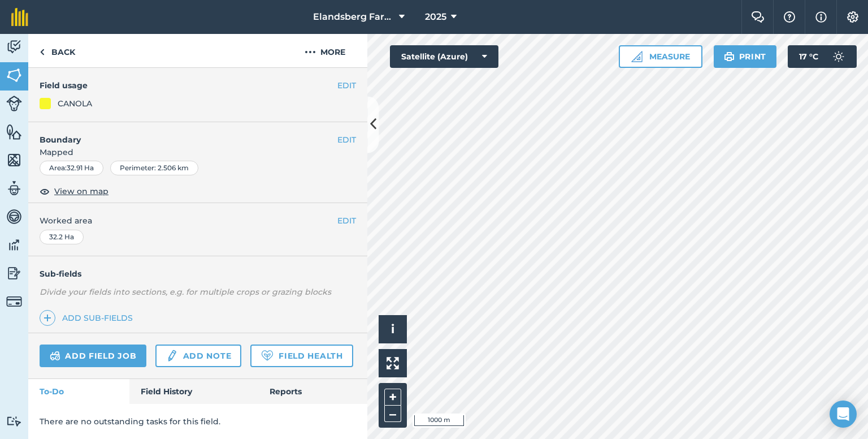  Describe the element at coordinates (325, 50) in the screenshot. I see `button: More` at that location.